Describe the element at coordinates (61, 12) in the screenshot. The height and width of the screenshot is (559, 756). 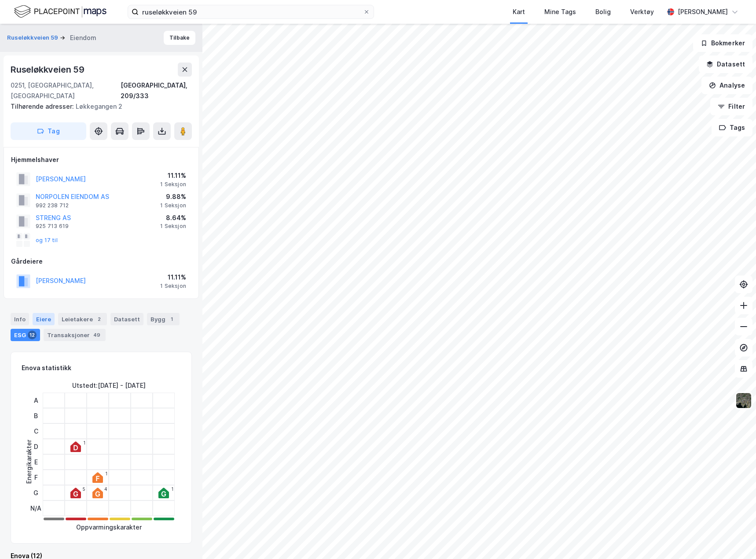
I see `img: logo.f888ab2527a4732fd821a326f86c7f29.svg` at that location.